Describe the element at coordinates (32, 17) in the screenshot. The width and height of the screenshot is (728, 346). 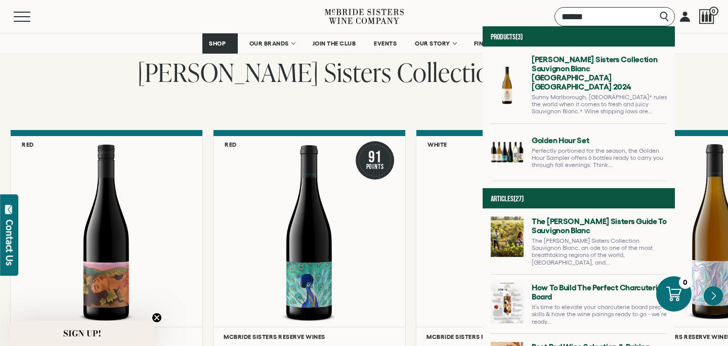
I see `button: Mobile Menu Trigger` at that location.